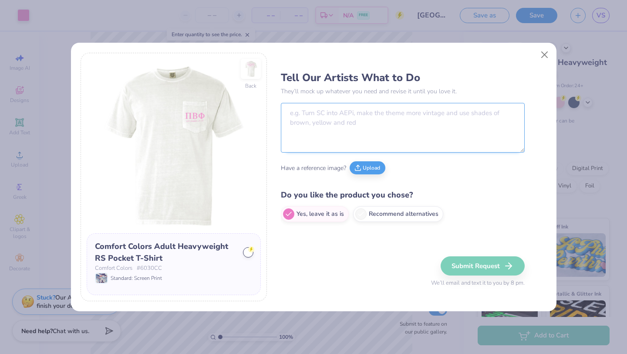 The image size is (627, 354). What do you see at coordinates (251, 86) in the screenshot?
I see `div: Back` at bounding box center [251, 86].